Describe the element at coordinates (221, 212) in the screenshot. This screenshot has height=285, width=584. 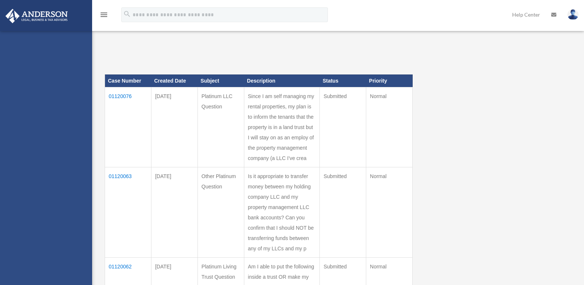
I see `td: Other Platinum Question` at that location.